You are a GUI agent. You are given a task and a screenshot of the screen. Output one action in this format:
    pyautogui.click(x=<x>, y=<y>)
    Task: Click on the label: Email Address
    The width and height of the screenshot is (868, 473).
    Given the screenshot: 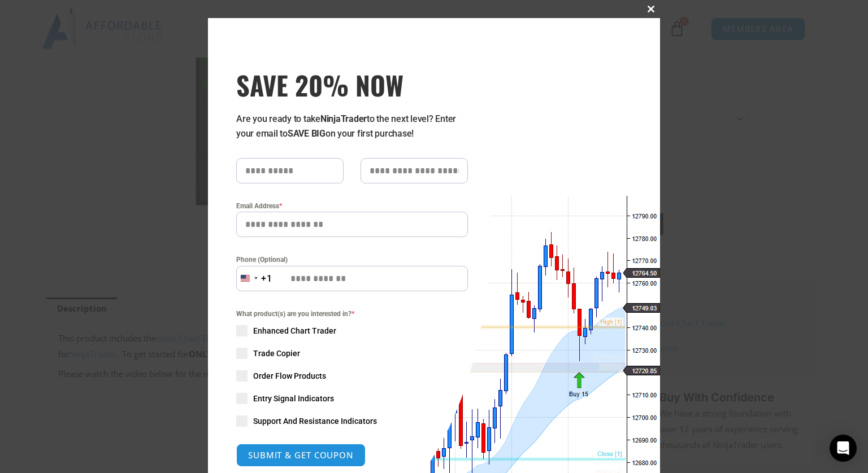 What is the action you would take?
    pyautogui.click(x=353, y=206)
    